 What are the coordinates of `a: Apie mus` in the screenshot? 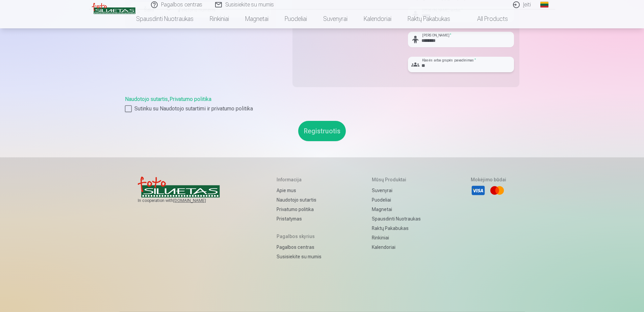 It's located at (299, 190).